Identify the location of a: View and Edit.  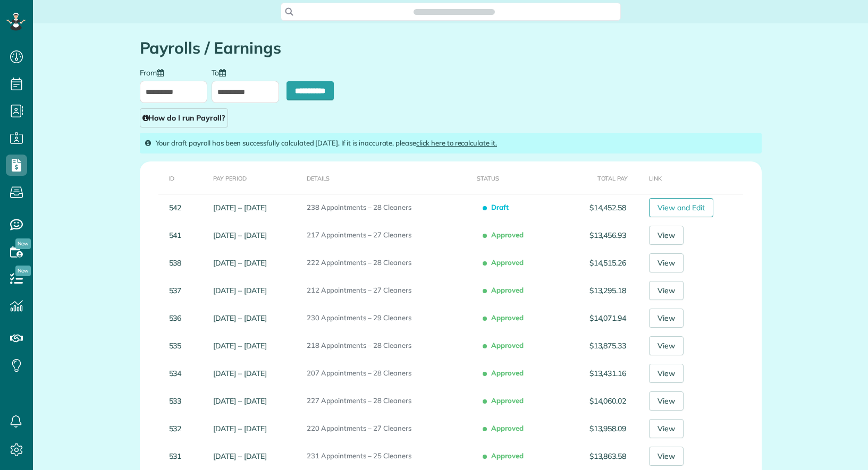
(681, 207).